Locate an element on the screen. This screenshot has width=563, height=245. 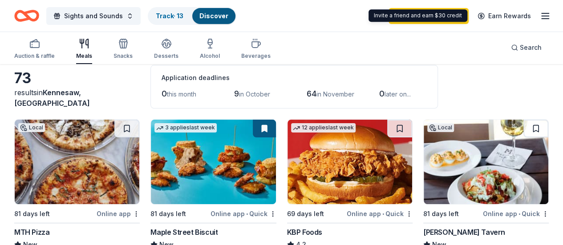
span: Sights and Sounds is located at coordinates (93, 16).